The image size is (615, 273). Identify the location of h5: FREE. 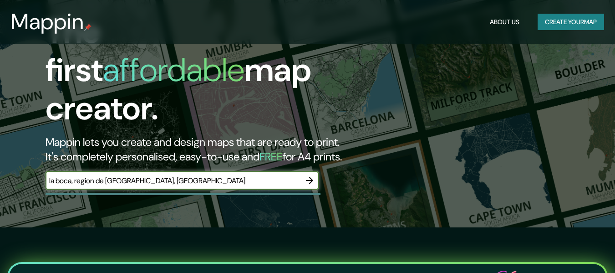
(271, 156).